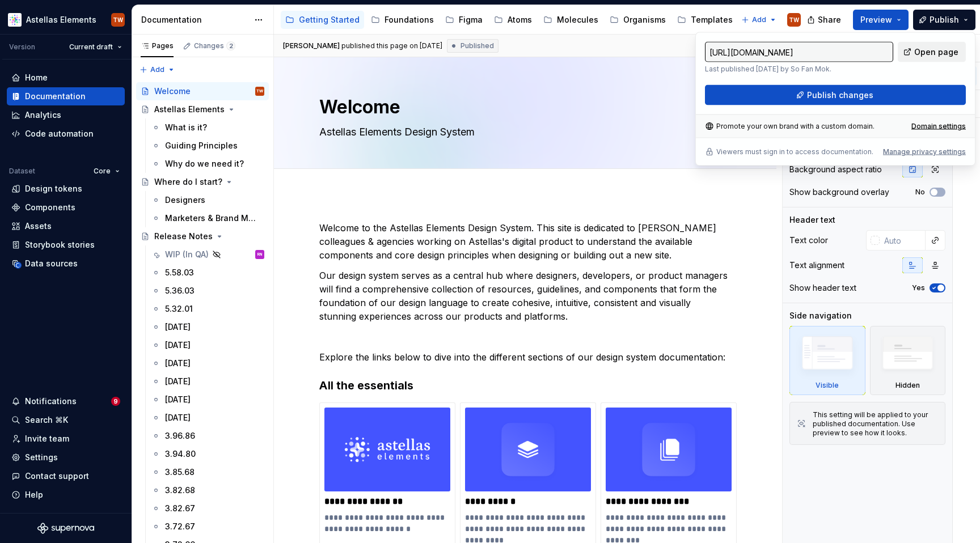 This screenshot has height=543, width=980. I want to click on div: Design tokens, so click(53, 189).